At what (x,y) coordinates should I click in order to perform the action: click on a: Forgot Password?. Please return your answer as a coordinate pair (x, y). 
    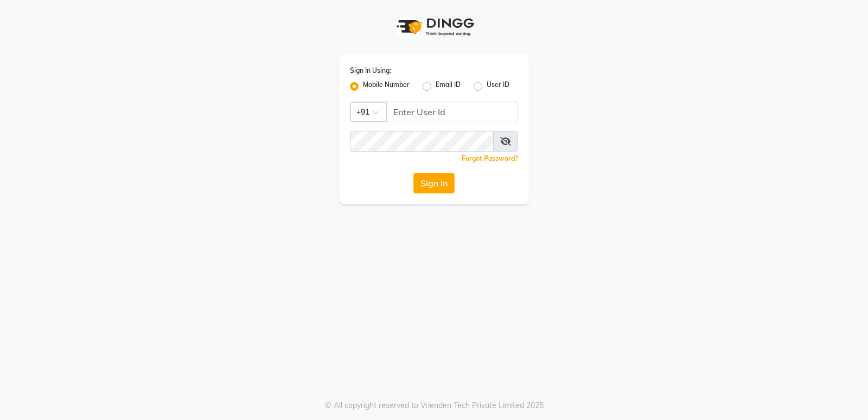
    Looking at the image, I should click on (490, 158).